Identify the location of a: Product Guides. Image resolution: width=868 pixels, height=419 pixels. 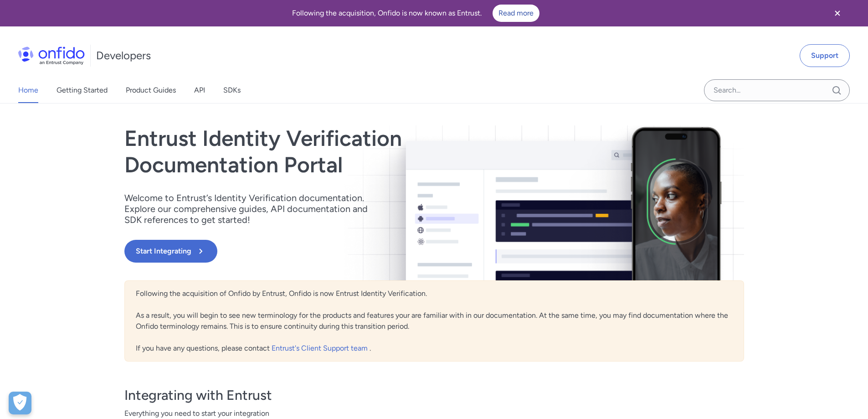
(151, 90).